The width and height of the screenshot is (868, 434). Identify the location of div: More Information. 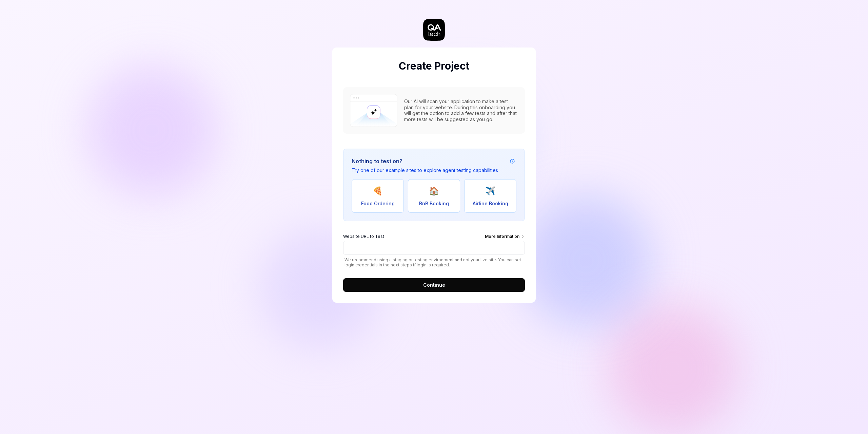
(505, 237).